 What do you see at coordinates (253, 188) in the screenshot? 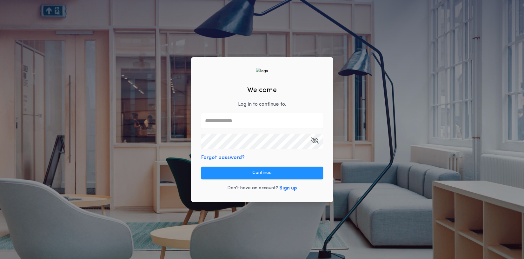
I see `p: Don't have an account?` at bounding box center [253, 188].